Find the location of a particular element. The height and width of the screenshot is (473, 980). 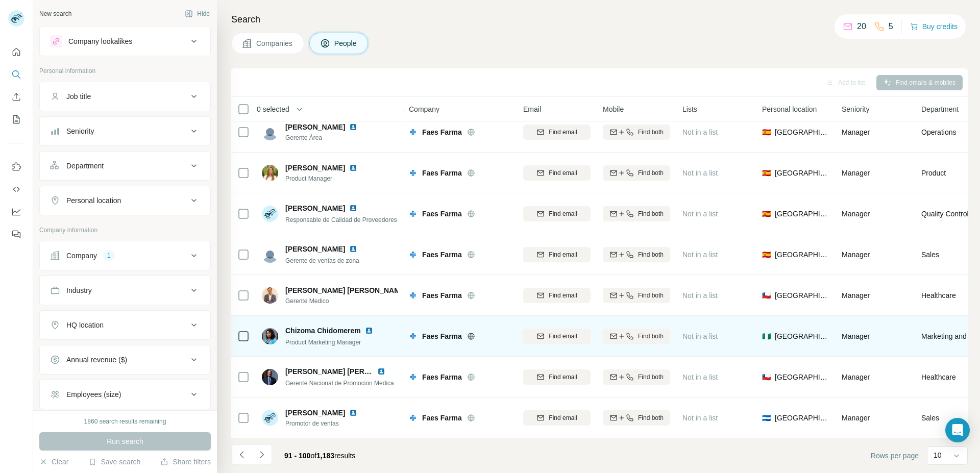

span: 91 - 100 is located at coordinates (297, 455).